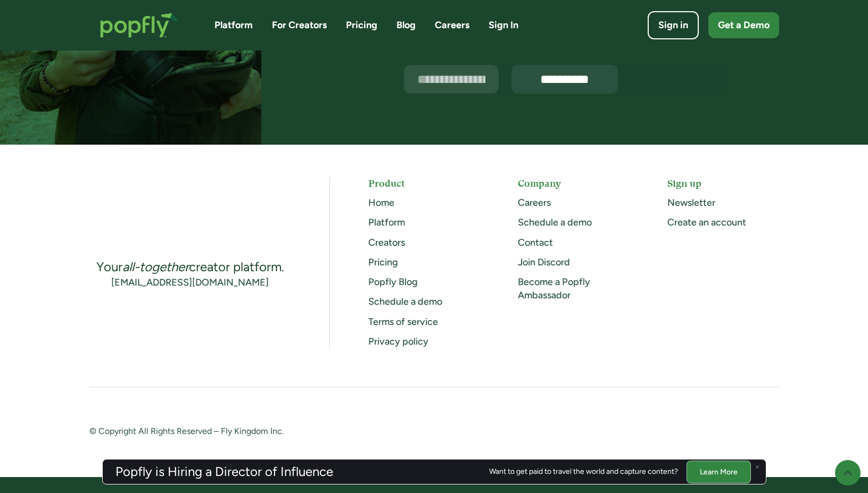 Image resolution: width=868 pixels, height=493 pixels. What do you see at coordinates (673, 25) in the screenshot?
I see `a: Sign in` at bounding box center [673, 25].